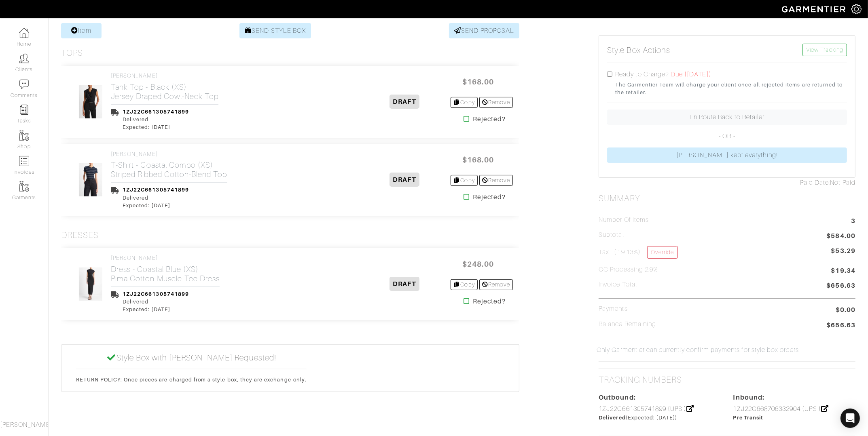 Image resolution: width=868 pixels, height=436 pixels. Describe the element at coordinates (624, 220) in the screenshot. I see `h5: Number of Items` at that location.